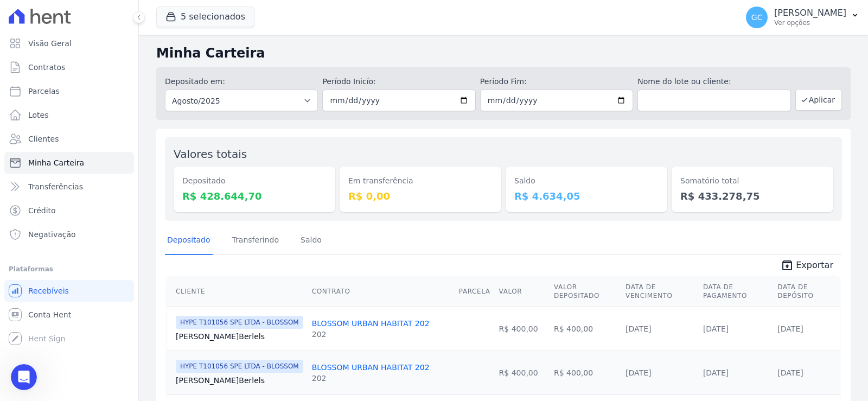 The height and width of the screenshot is (401, 868). I want to click on th: Contrato, so click(380, 291).